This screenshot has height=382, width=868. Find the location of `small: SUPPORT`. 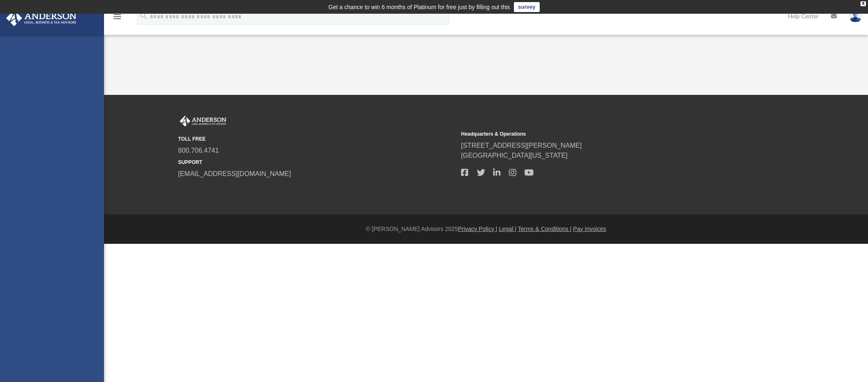

small: SUPPORT is located at coordinates (317, 163).